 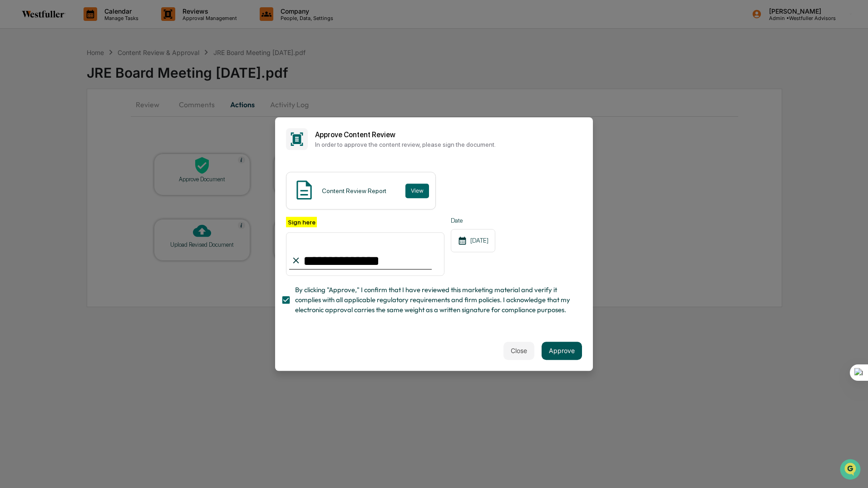 I want to click on div: Start new chat, so click(x=89, y=75).